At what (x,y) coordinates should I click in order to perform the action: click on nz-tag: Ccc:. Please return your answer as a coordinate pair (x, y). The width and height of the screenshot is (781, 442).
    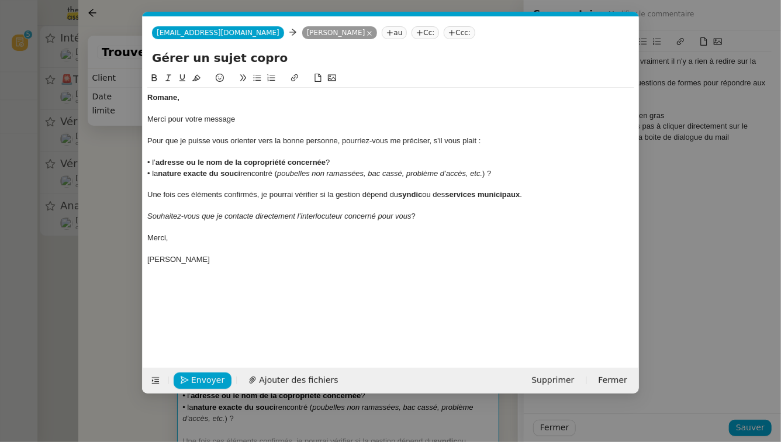
    Looking at the image, I should click on (459, 33).